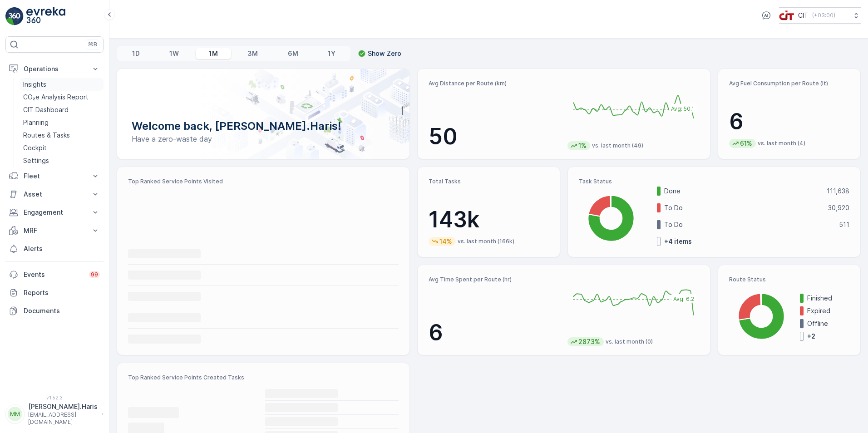 The height and width of the screenshot is (433, 868). What do you see at coordinates (174, 53) in the screenshot?
I see `p: 1W` at bounding box center [174, 53].